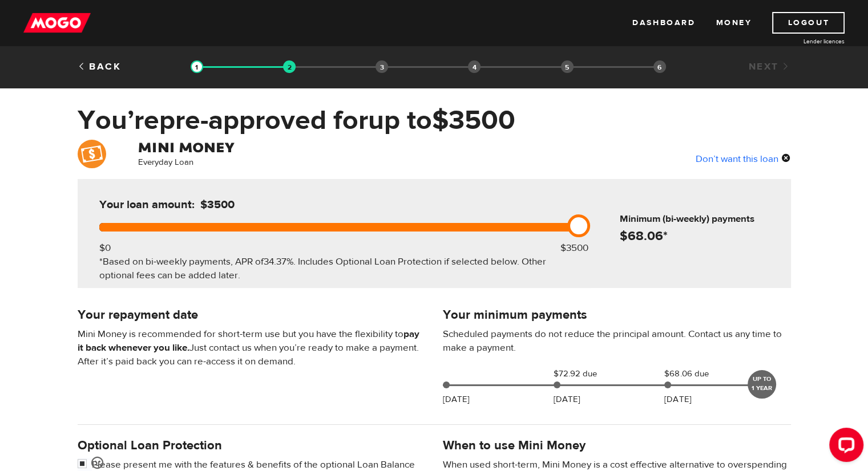 Image resolution: width=868 pixels, height=471 pixels. I want to click on a: Next, so click(769, 66).